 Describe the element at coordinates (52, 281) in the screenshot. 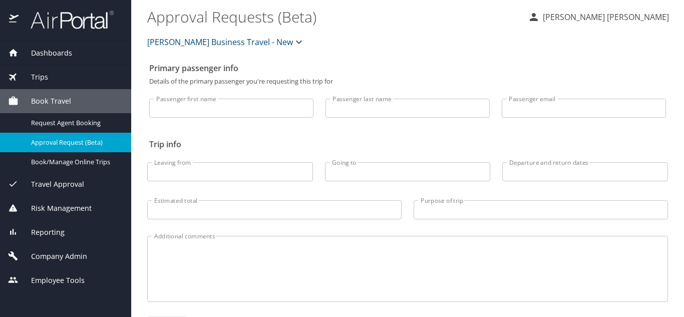

I see `span: Employee Tools` at that location.